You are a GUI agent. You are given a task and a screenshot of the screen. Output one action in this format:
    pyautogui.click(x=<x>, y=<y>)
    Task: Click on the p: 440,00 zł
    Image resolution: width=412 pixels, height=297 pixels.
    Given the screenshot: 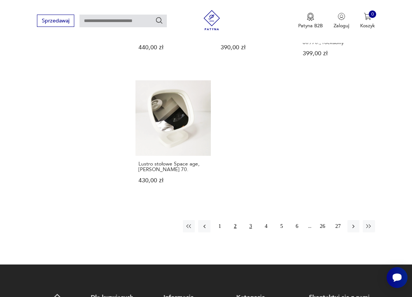 What is the action you would take?
    pyautogui.click(x=173, y=47)
    